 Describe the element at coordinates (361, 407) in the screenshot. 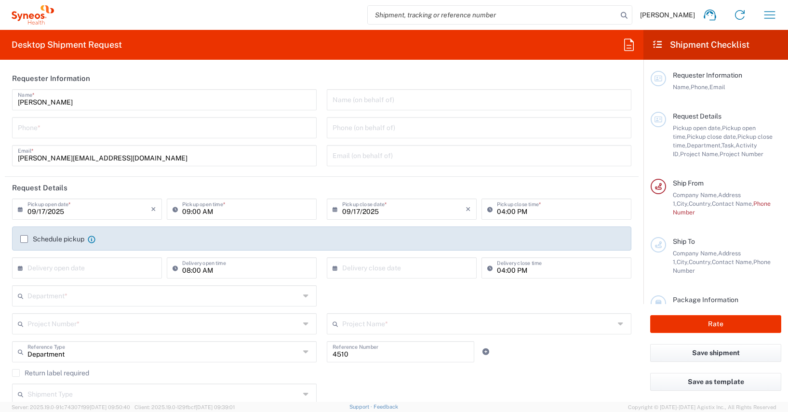

I see `a: Support` at that location.